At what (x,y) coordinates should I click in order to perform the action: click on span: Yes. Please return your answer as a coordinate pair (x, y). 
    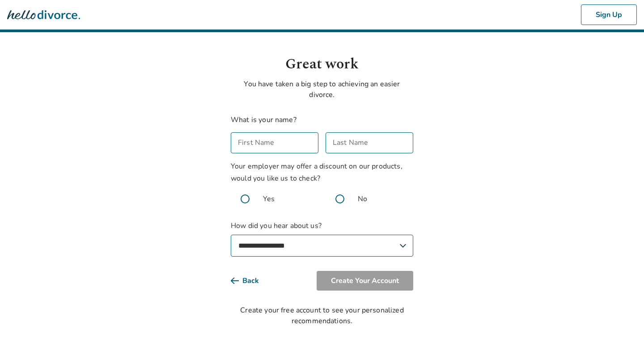
    Looking at the image, I should click on (269, 199).